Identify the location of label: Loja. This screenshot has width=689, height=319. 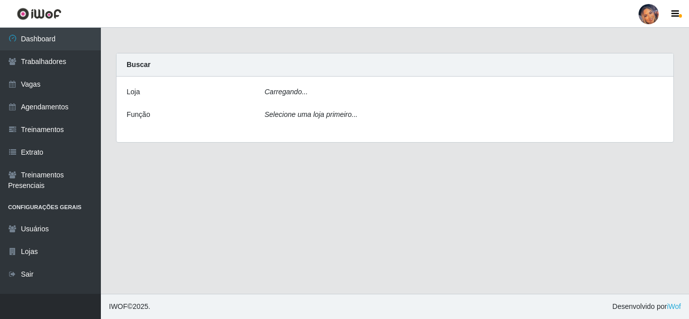
(133, 92).